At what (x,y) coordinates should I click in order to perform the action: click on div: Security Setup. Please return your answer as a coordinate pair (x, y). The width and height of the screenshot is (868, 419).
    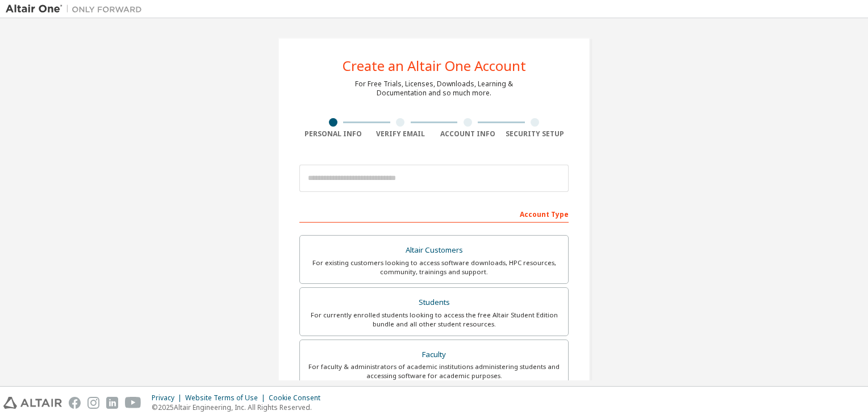
    Looking at the image, I should click on (535, 134).